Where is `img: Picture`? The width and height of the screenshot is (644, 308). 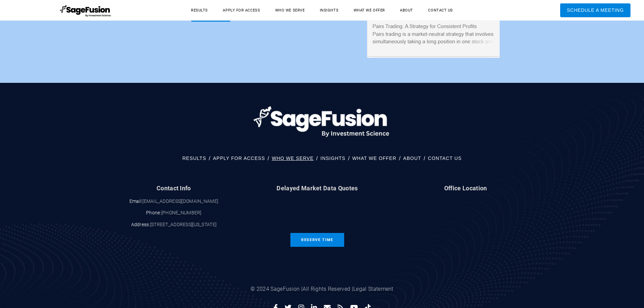 img: Picture is located at coordinates (322, 123).